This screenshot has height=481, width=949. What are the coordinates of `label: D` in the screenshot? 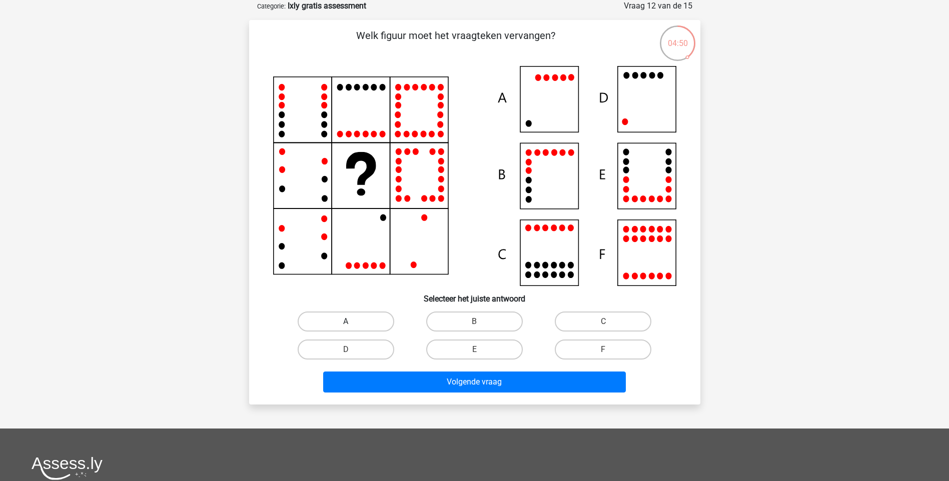 It's located at (346, 350).